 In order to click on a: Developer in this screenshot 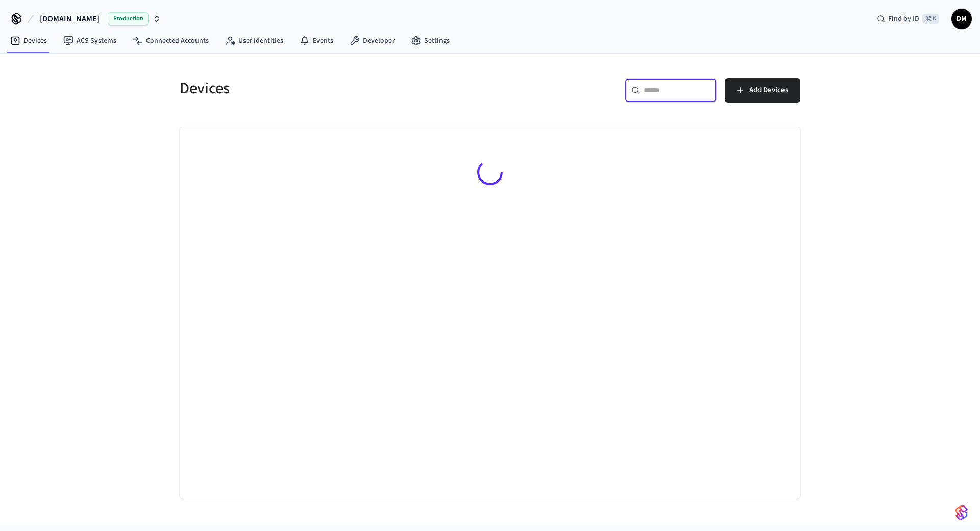, I will do `click(372, 41)`.